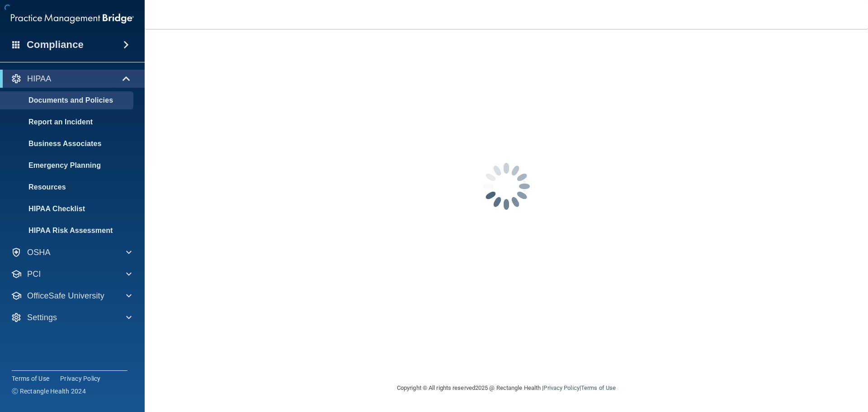 The image size is (868, 412). I want to click on p: HIPAA, so click(39, 79).